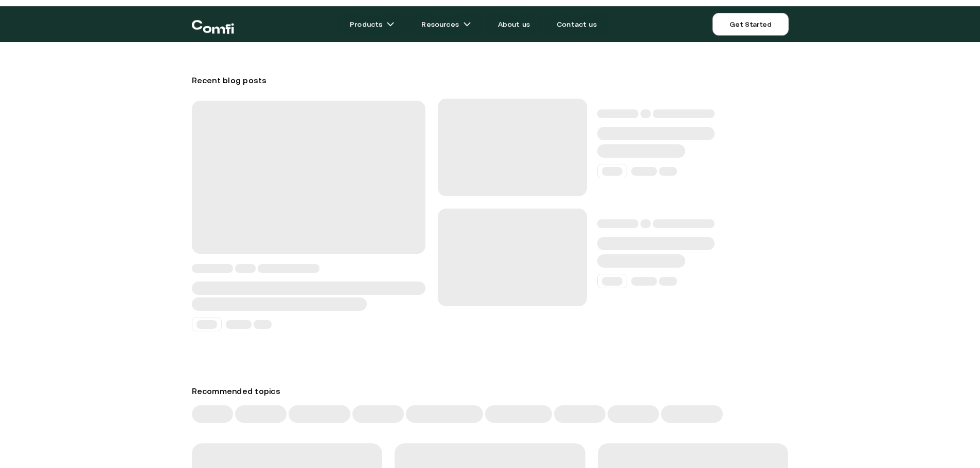 Image resolution: width=980 pixels, height=468 pixels. What do you see at coordinates (750, 24) in the screenshot?
I see `a: Get Started` at bounding box center [750, 24].